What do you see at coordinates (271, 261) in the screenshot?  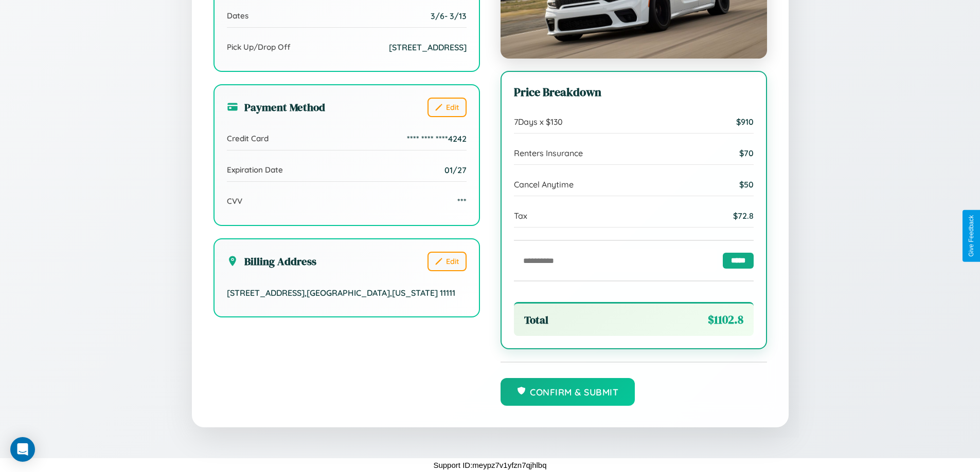 I see `h3: Billing Address` at bounding box center [271, 261].